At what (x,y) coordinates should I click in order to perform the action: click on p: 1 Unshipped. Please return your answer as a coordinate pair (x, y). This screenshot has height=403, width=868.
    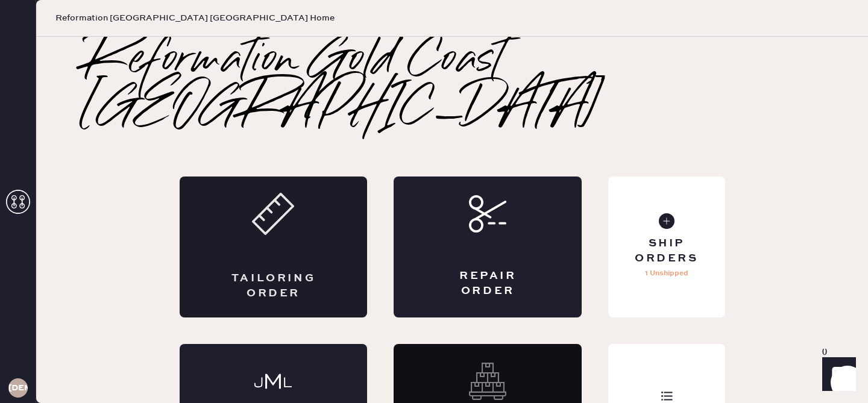
    Looking at the image, I should click on (667, 273).